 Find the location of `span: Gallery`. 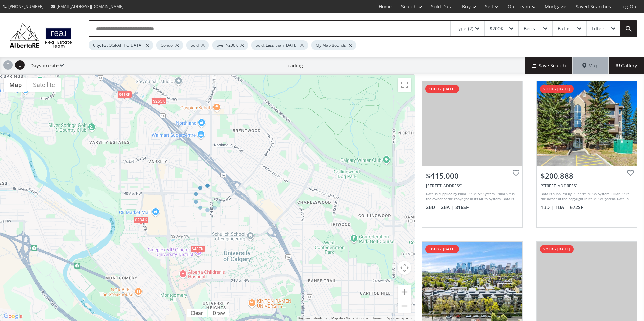

span: Gallery is located at coordinates (626, 65).